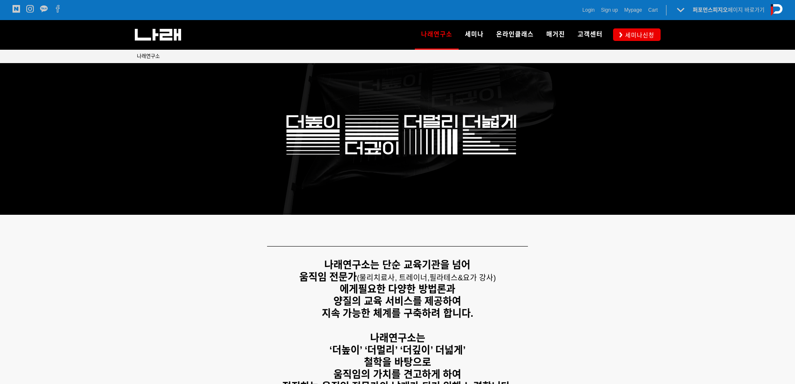 This screenshot has width=795, height=384. I want to click on span: Mypage, so click(633, 10).